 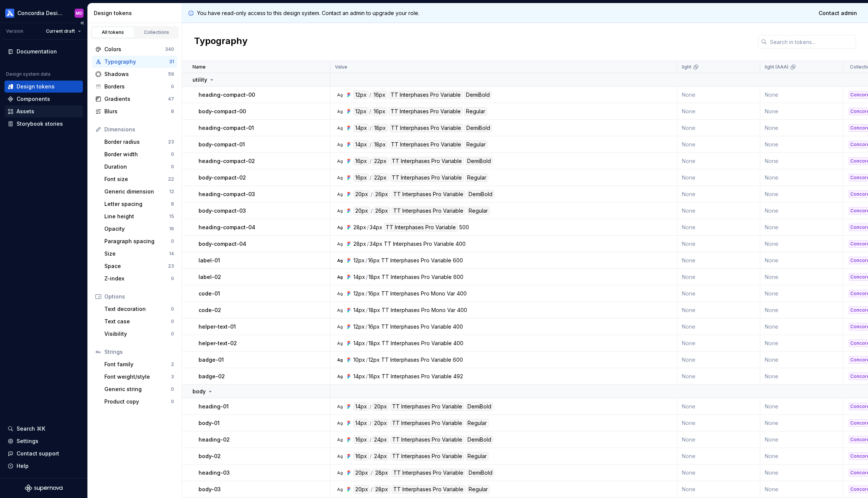 What do you see at coordinates (227, 194) in the screenshot?
I see `p: heading-compact-03` at bounding box center [227, 194].